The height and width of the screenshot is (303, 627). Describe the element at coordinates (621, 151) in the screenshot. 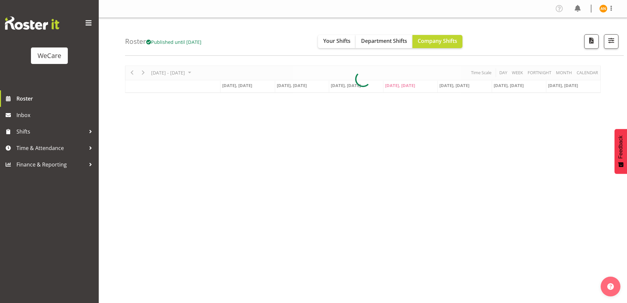

I see `button: Feedback - Show survey` at that location.